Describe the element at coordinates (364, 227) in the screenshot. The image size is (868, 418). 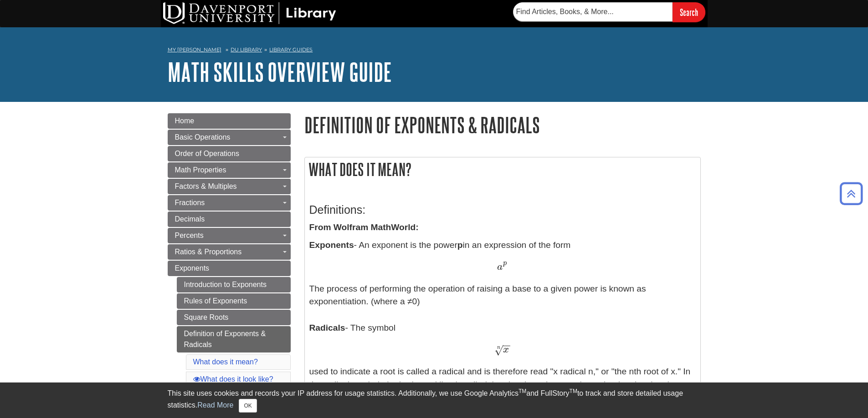
I see `strong: From Wolfram MathWorld:` at that location.